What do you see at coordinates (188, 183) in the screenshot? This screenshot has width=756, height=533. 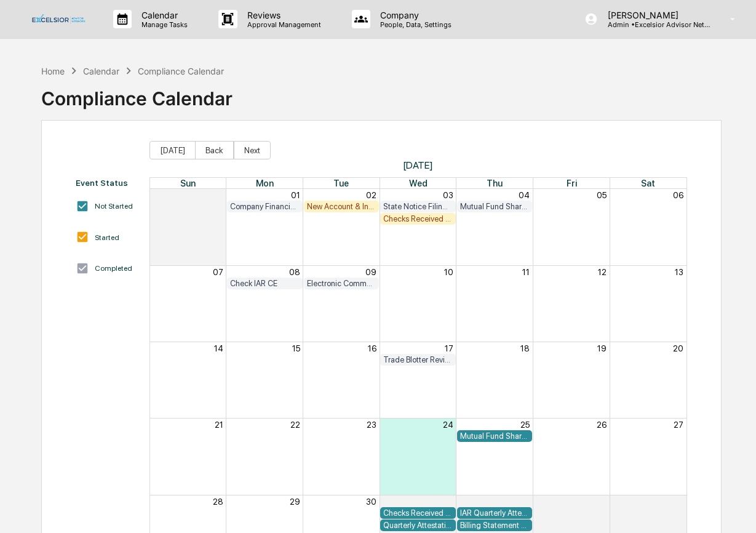 I see `span: Sun` at bounding box center [188, 183].